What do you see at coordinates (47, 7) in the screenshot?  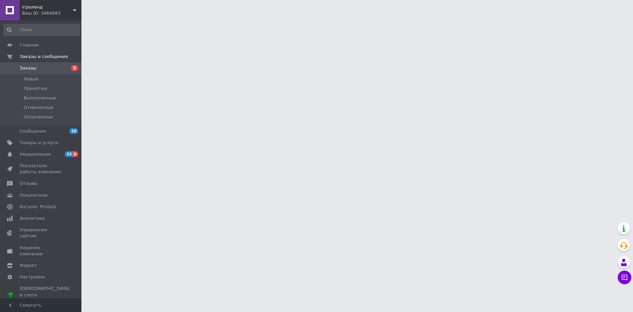 I see `span: Ігроленд` at bounding box center [47, 7].